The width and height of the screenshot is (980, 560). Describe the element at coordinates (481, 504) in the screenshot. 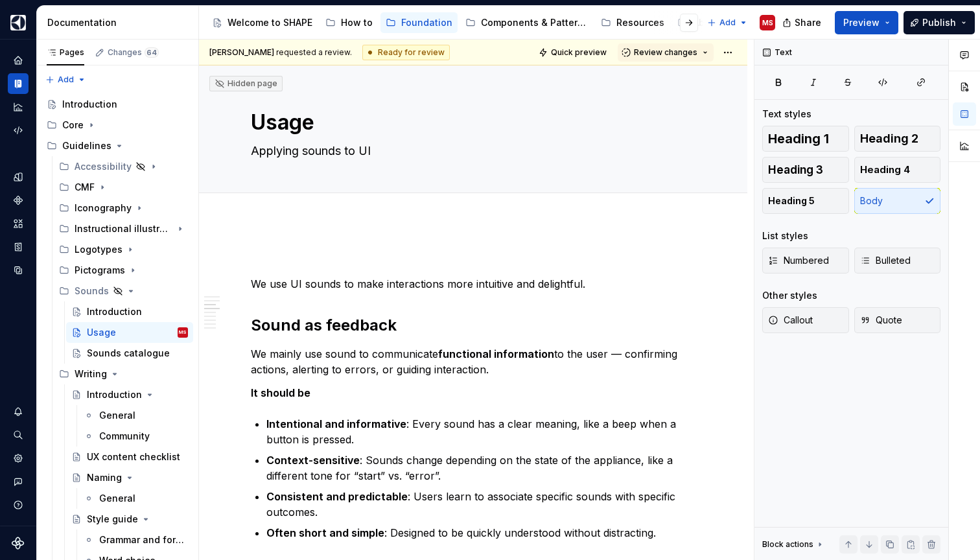

I see `p: : Users learn to associate specific sounds with specific outcomes.` at that location.